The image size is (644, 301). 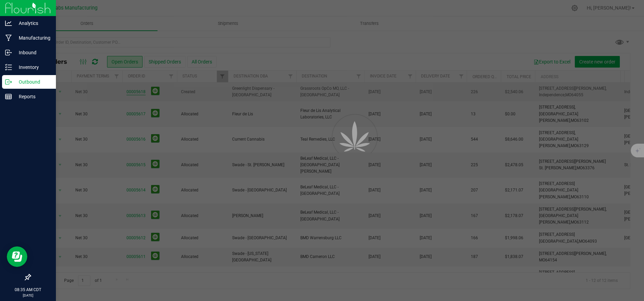 I want to click on p: Manufacturing, so click(x=32, y=38).